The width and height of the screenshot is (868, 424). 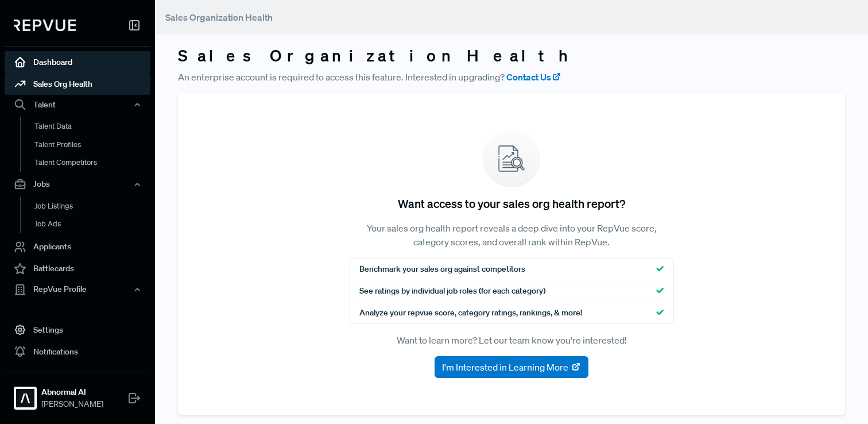 What do you see at coordinates (77, 247) in the screenshot?
I see `a: Applicants` at bounding box center [77, 247].